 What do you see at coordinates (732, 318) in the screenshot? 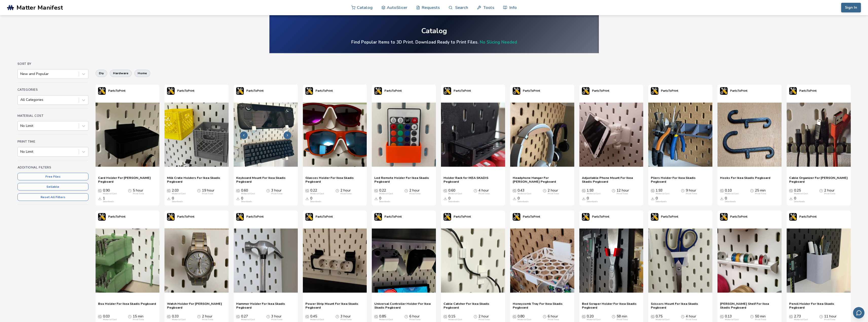
I see `div: 0.13` at bounding box center [732, 318].